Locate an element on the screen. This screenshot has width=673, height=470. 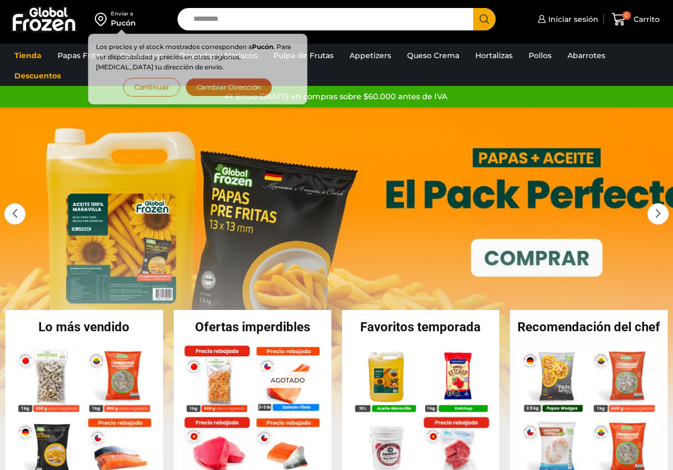
h2: Lo más vendido is located at coordinates (84, 327).